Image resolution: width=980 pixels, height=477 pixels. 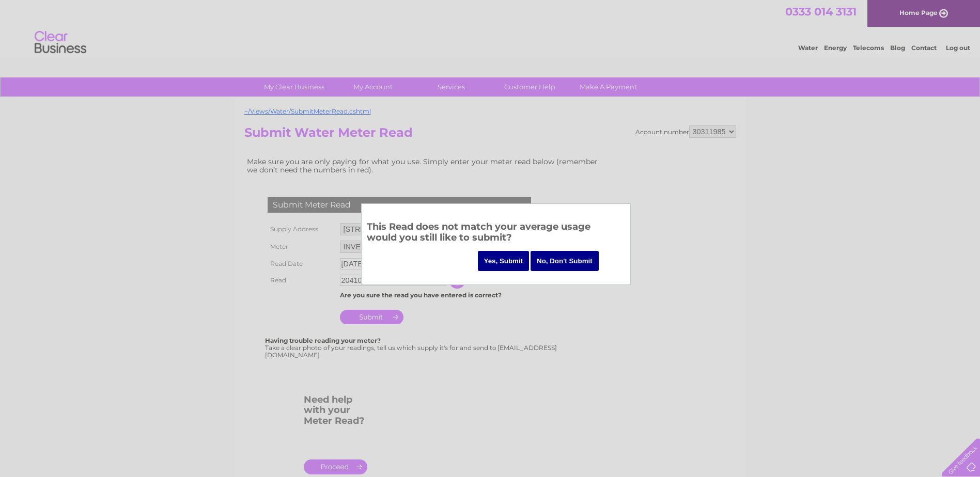 I want to click on a: Log out, so click(x=958, y=47).